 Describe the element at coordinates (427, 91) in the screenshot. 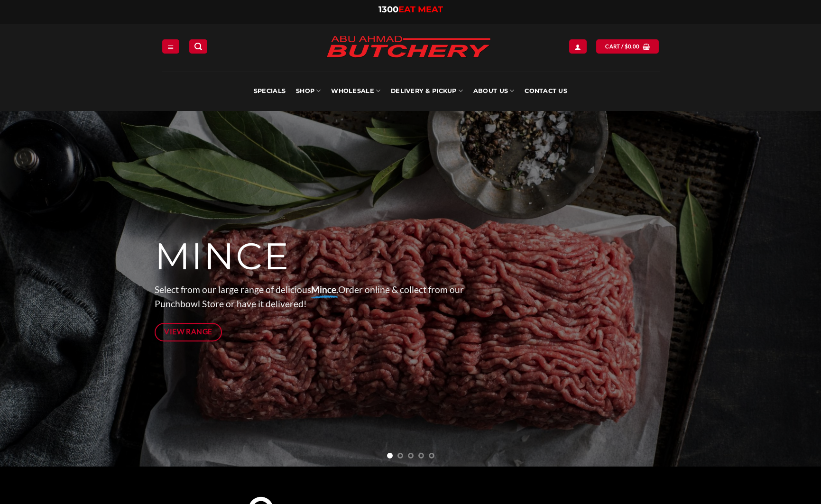

I see `a: Delivery & Pickup` at that location.